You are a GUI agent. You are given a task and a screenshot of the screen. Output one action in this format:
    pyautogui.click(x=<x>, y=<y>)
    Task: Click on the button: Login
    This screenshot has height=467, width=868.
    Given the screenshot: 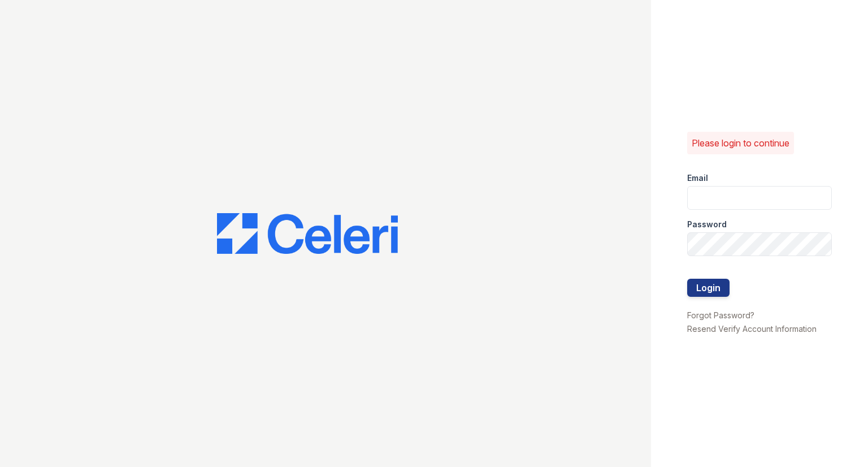 What is the action you would take?
    pyautogui.click(x=708, y=288)
    